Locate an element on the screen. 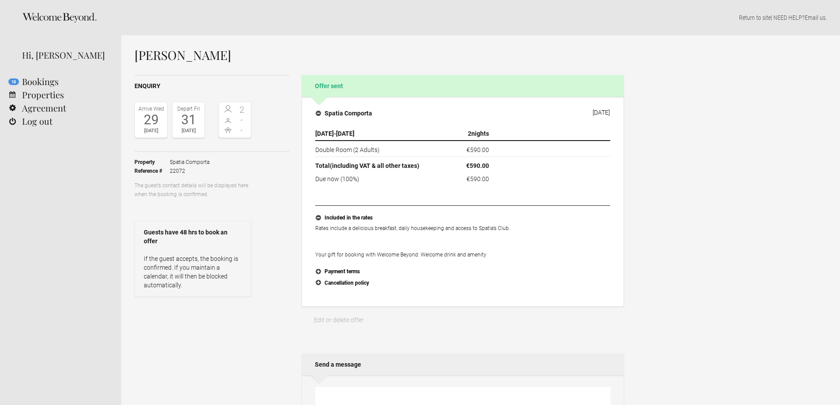 This screenshot has width=840, height=405. div: 31 is located at coordinates (188, 120).